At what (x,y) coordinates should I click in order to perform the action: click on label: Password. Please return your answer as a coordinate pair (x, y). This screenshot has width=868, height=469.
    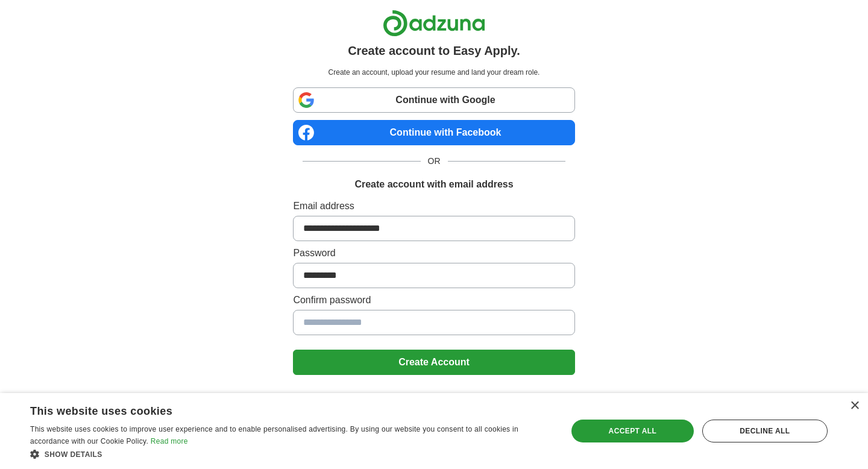
    Looking at the image, I should click on (434, 253).